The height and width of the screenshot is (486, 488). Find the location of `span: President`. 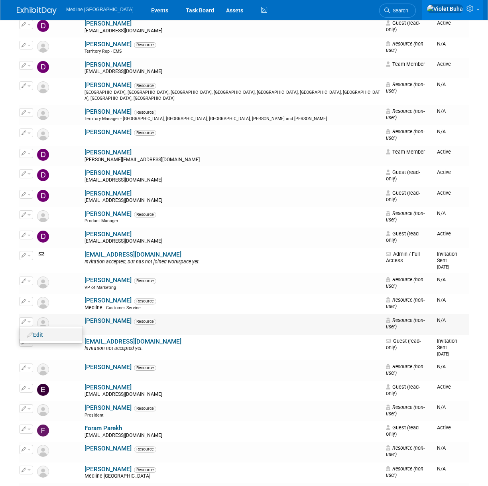

span: President is located at coordinates (94, 415).